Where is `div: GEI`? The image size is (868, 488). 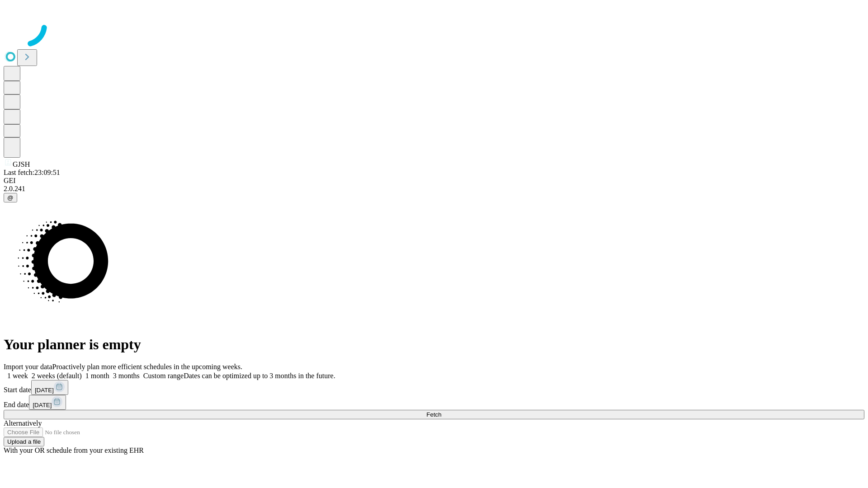
div: GEI is located at coordinates (434, 181).